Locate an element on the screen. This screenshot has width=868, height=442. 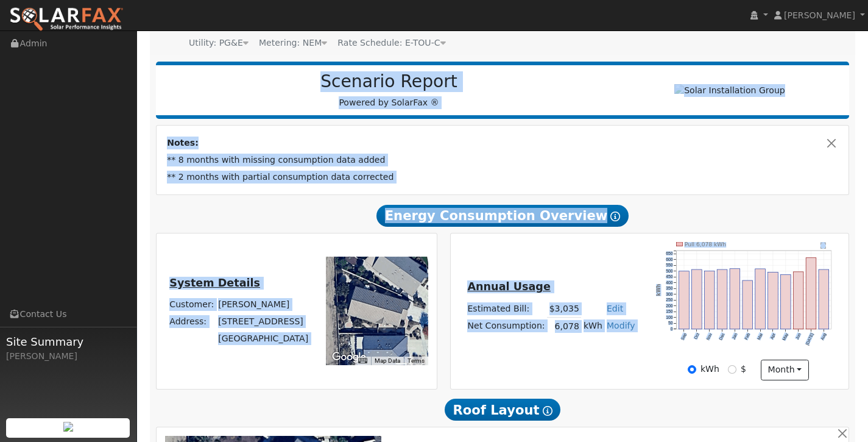
div: Utility: PG&E is located at coordinates (219, 43).